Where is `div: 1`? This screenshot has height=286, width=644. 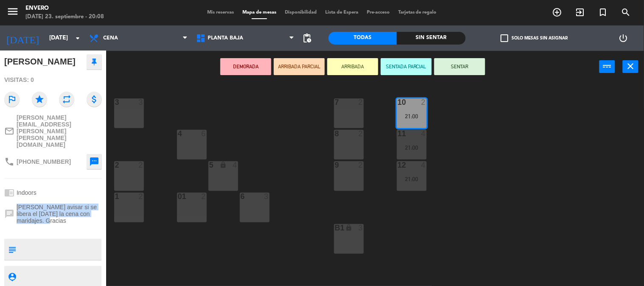
div: 1 is located at coordinates (115, 196).